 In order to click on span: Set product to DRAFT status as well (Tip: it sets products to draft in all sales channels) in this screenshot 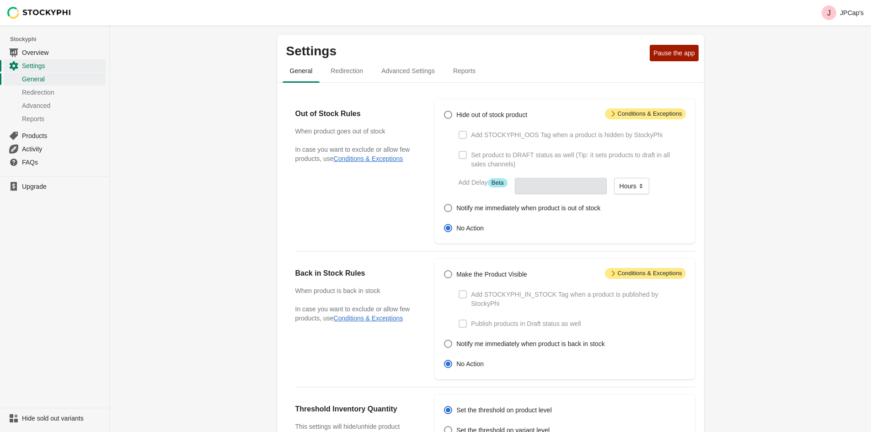, I will do `click(578, 160)`.